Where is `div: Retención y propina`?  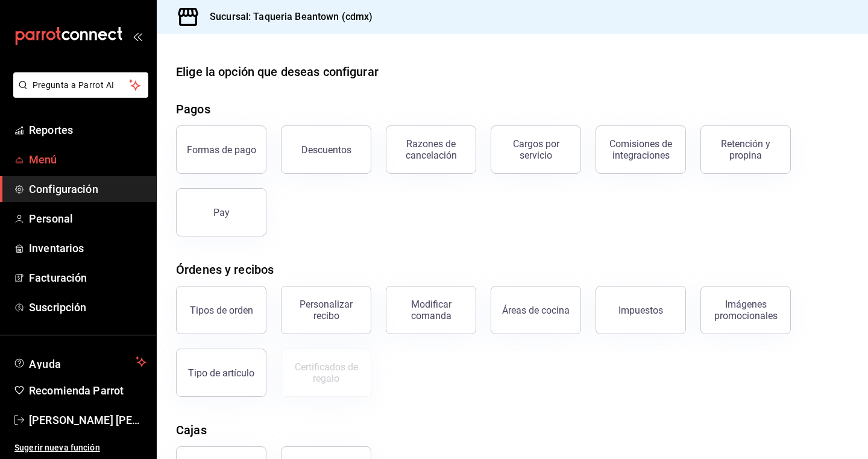 div: Retención y propina is located at coordinates (746, 150).